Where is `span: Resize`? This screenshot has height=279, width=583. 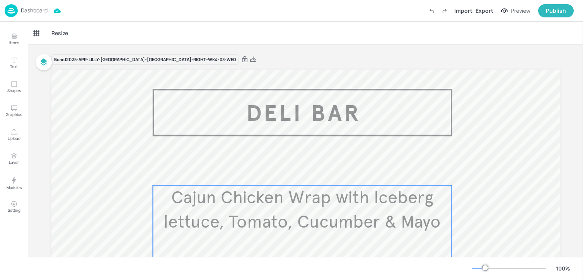 span: Resize is located at coordinates (59, 33).